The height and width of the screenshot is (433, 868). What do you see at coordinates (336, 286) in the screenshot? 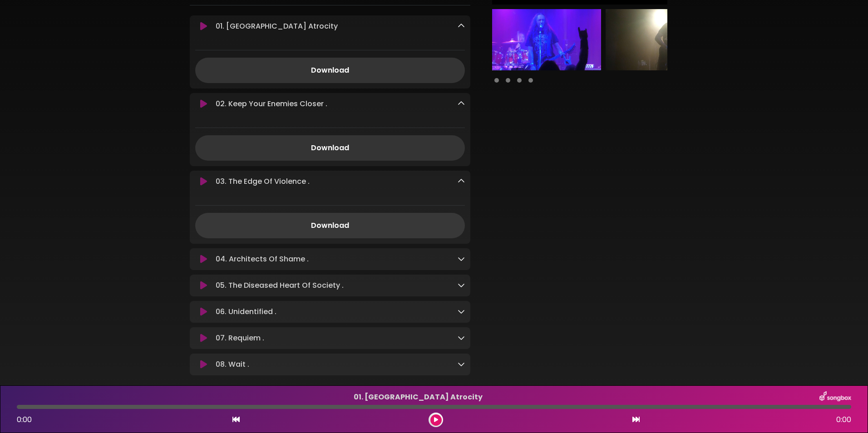
I see `p: 05. The Diseased Heart Of Society .` at bounding box center [336, 286].